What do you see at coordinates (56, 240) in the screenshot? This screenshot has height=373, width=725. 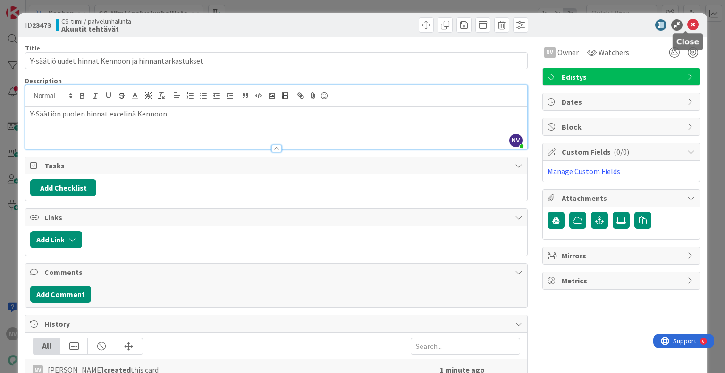 I see `button: Add Link` at bounding box center [56, 240].